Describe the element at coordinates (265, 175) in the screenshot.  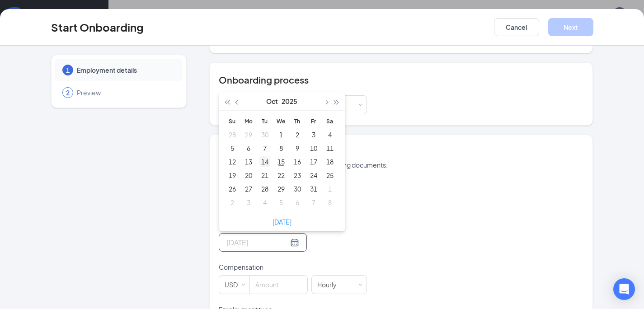
I see `div: 21` at that location.